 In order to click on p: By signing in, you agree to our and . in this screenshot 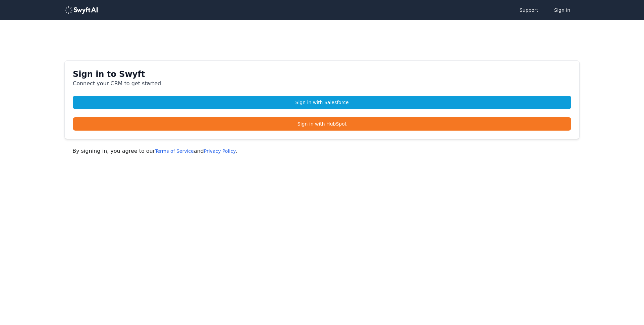, I will do `click(322, 151)`.